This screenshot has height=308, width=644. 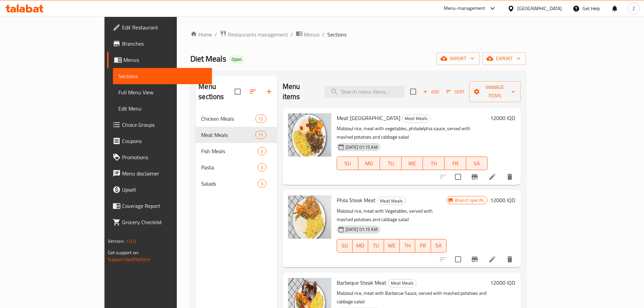 I want to click on button: Add, so click(x=431, y=92).